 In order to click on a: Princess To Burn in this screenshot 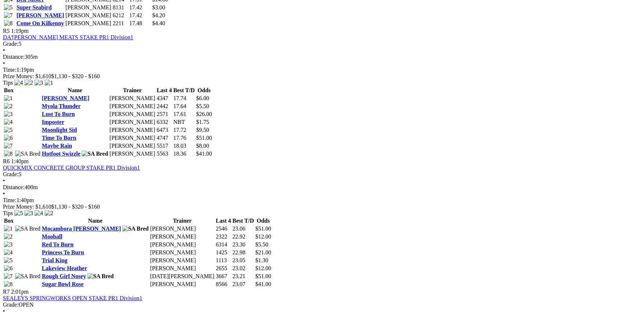, I will do `click(63, 253)`.